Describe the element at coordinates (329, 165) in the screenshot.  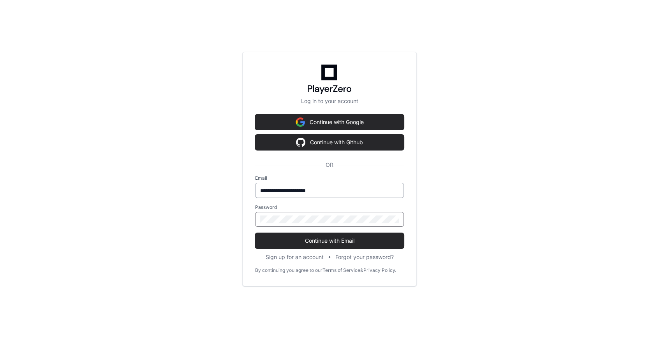
I see `span: OR` at that location.